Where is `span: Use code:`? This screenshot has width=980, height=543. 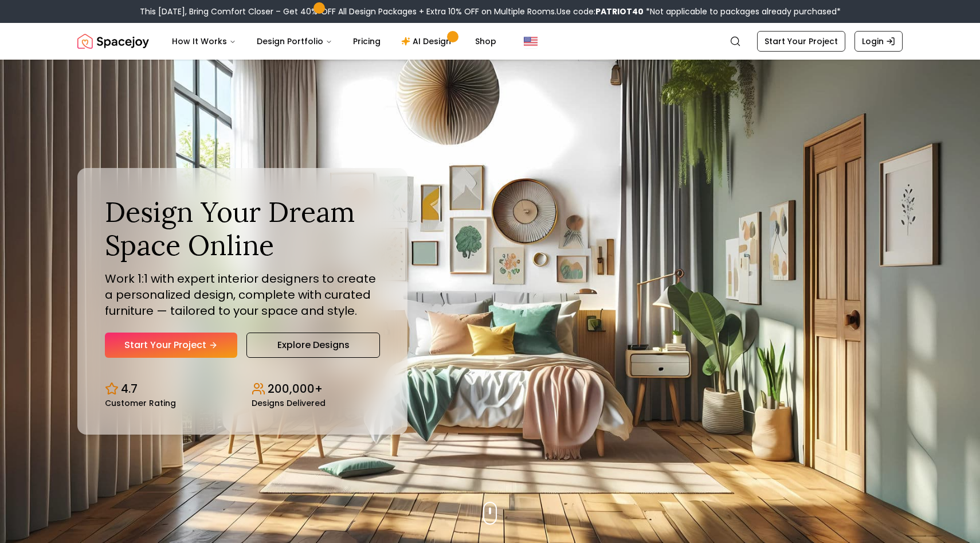 span: Use code: is located at coordinates (600, 11).